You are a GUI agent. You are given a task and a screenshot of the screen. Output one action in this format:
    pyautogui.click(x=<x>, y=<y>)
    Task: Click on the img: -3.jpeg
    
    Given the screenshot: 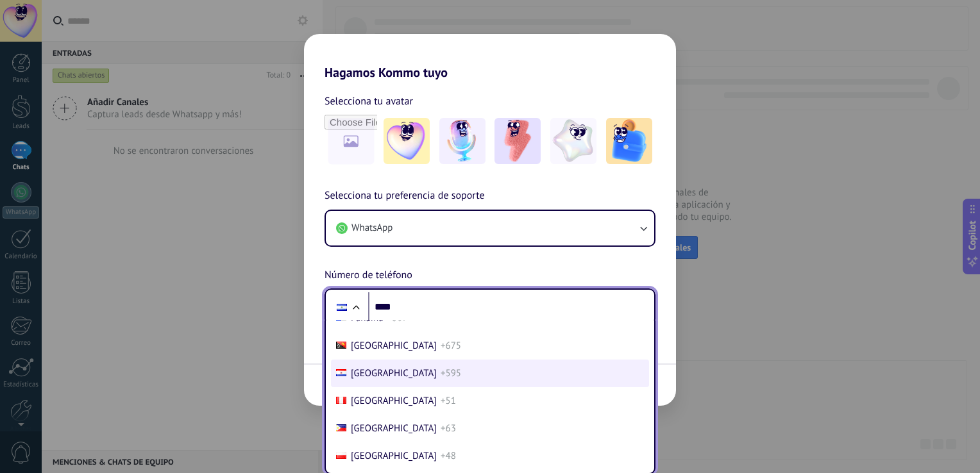 What is the action you would take?
    pyautogui.click(x=517, y=141)
    